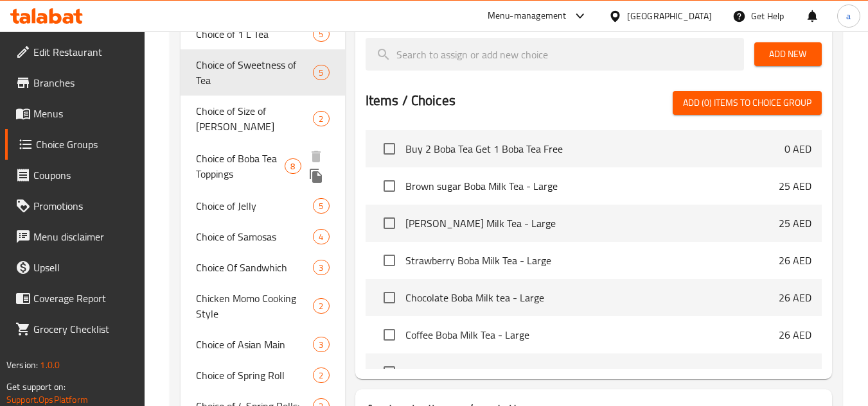 The width and height of the screenshot is (868, 406). I want to click on div: Choice of Asian Main3, so click(262, 345).